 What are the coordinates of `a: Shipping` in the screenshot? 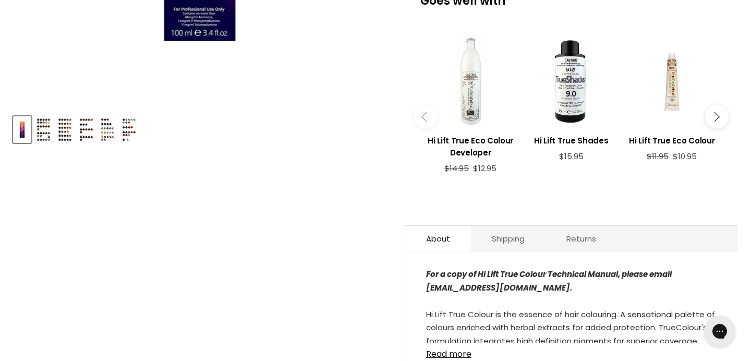 It's located at (508, 238).